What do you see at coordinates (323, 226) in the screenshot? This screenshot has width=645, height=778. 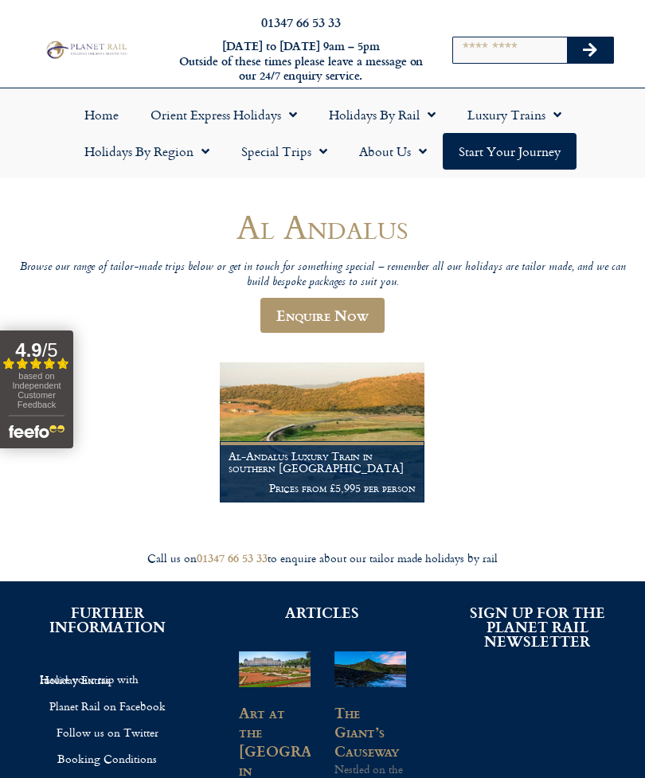 I see `h1: Al Andalus` at bounding box center [323, 226].